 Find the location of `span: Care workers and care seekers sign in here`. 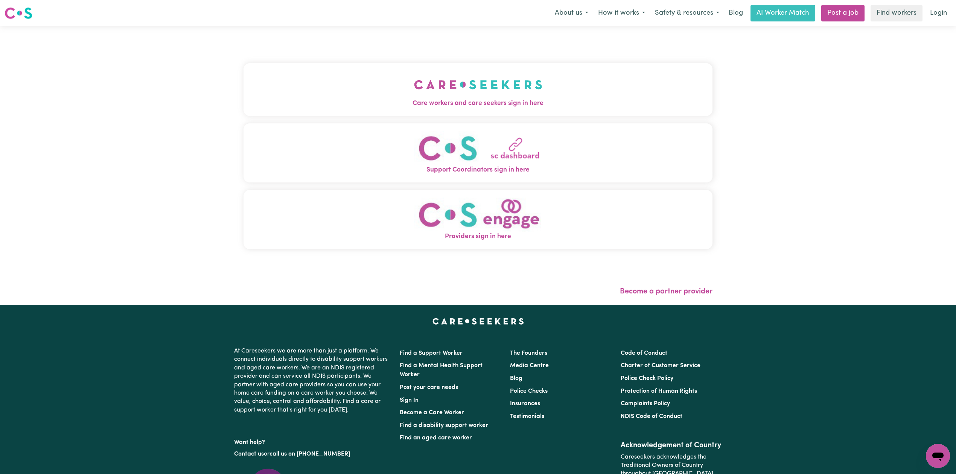

span: Care workers and care seekers sign in here is located at coordinates (478, 104).